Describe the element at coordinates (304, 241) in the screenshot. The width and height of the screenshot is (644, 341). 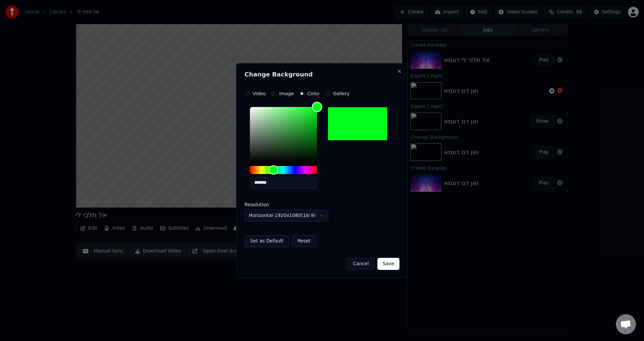
I see `button: Reset` at that location.